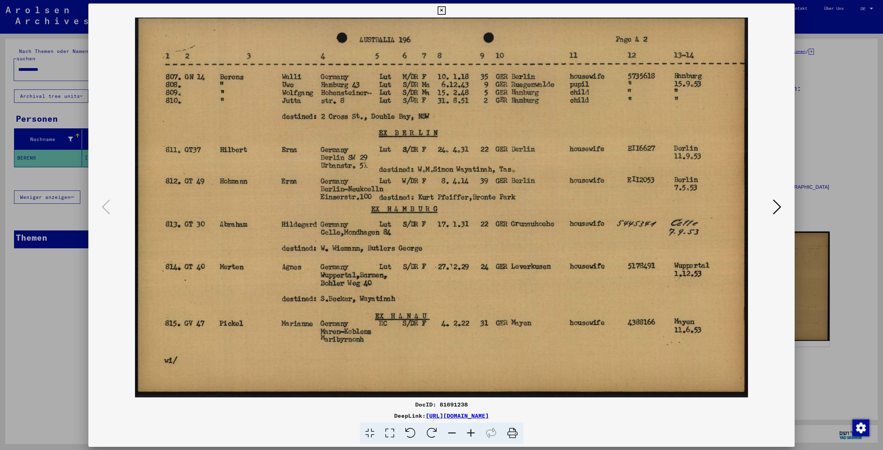 The height and width of the screenshot is (450, 883). What do you see at coordinates (442, 416) in the screenshot?
I see `div: DeepLink:` at bounding box center [442, 416].